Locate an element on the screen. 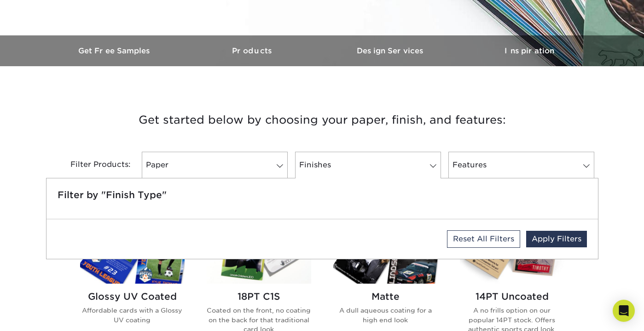 The width and height of the screenshot is (644, 331). h5: Filter by "Finish Type" is located at coordinates (322, 195).